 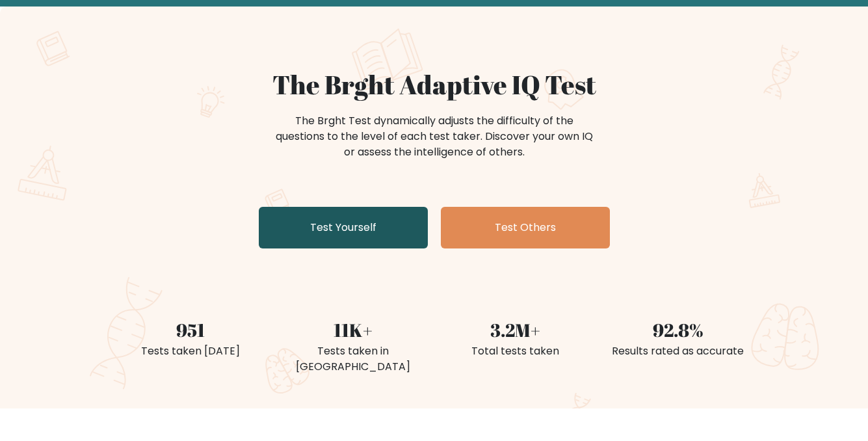 What do you see at coordinates (435, 136) in the screenshot?
I see `div: The Brght Test dynamically adjusts the difficulty of the questions to the level of each test take...` at bounding box center [435, 136].